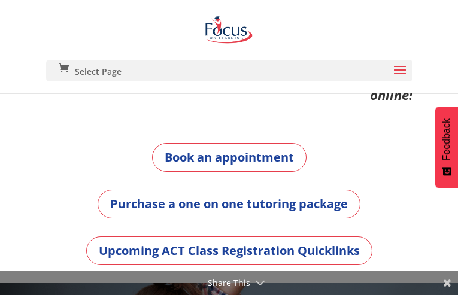  Describe the element at coordinates (229, 30) in the screenshot. I see `img: Focus on Learning` at that location.